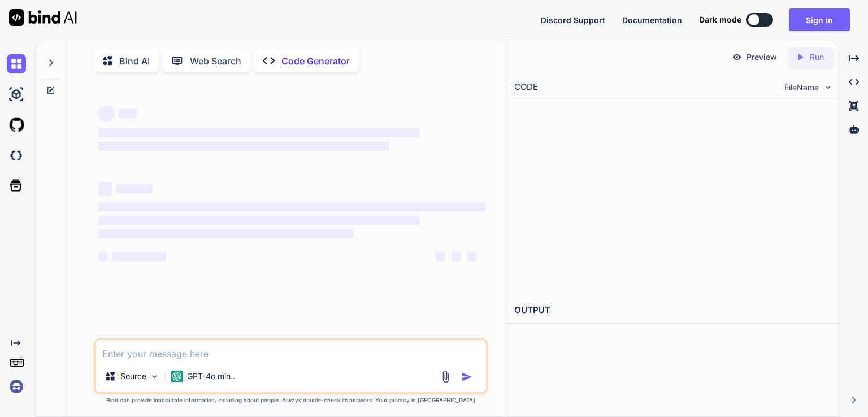 This screenshot has height=417, width=868. Describe the element at coordinates (211, 376) in the screenshot. I see `p: GPT-4o min..` at that location.